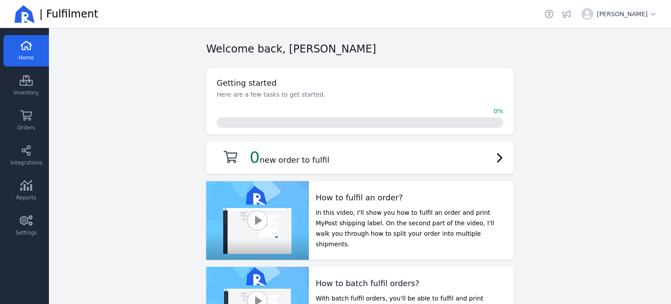  I want to click on img: Ricemill Logo, so click(24, 14).